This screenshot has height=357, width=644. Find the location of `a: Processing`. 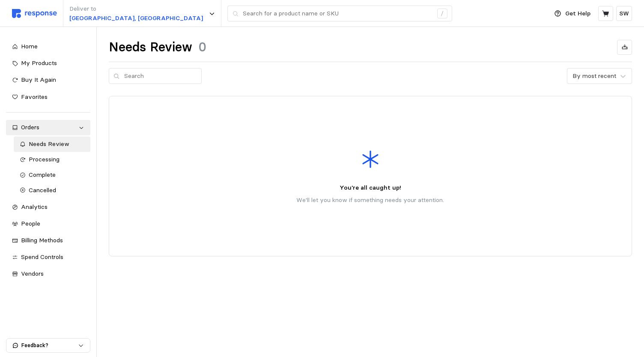

a: Processing is located at coordinates (52, 160).